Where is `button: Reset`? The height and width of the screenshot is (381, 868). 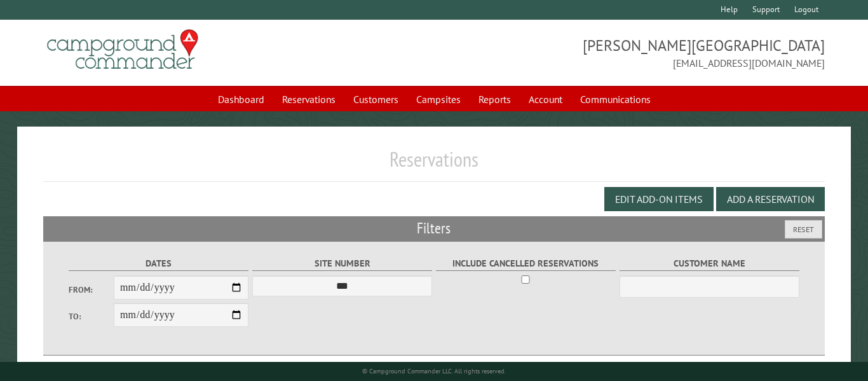
button: Reset is located at coordinates (803, 229).